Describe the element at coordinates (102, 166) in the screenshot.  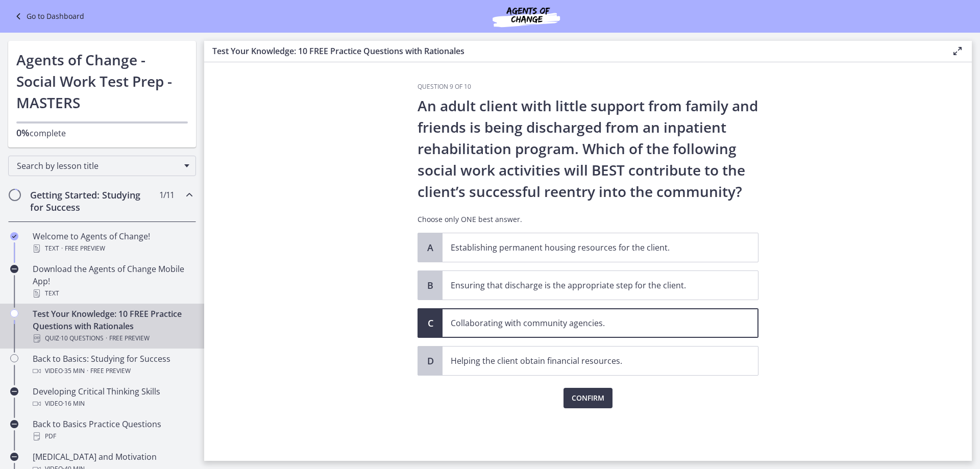
I see `div: Search by lesson title` at that location.